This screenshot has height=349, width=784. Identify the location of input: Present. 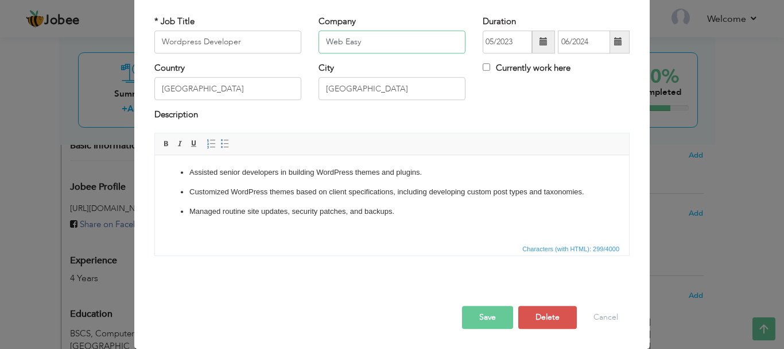
(584, 42).